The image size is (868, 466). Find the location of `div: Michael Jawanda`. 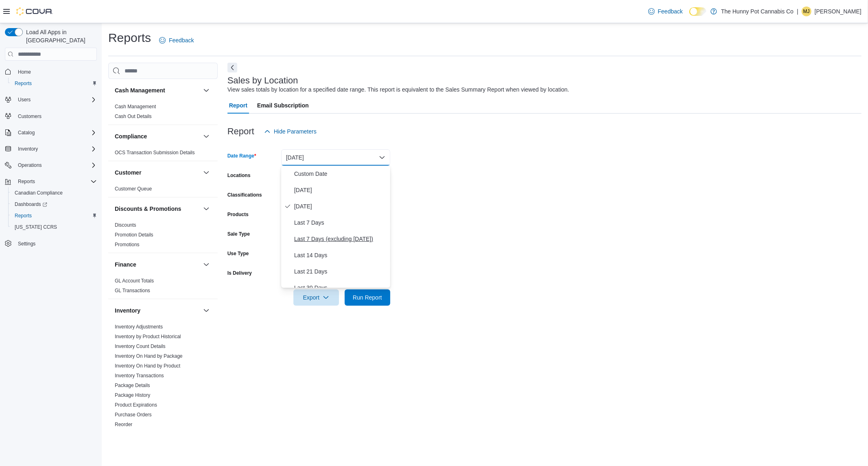

div: Michael Jawanda is located at coordinates (807, 11).